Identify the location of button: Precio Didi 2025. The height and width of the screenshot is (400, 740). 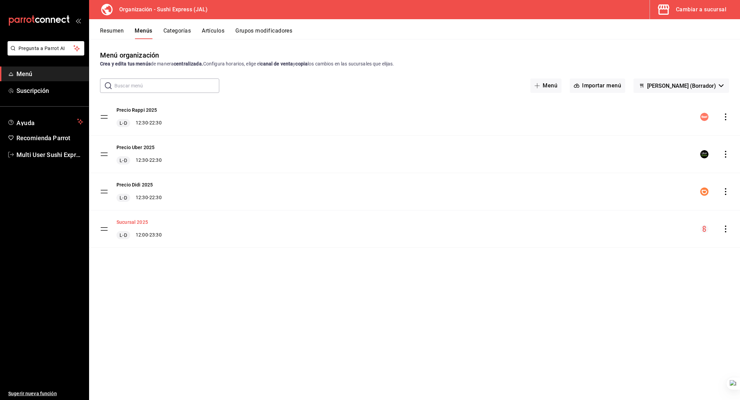
(135, 185).